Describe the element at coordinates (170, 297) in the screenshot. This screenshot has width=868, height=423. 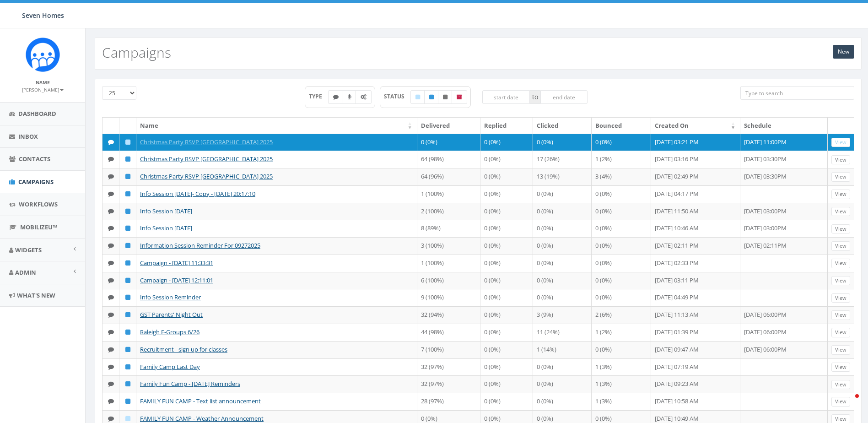
I see `a: Info Session Reminder` at that location.